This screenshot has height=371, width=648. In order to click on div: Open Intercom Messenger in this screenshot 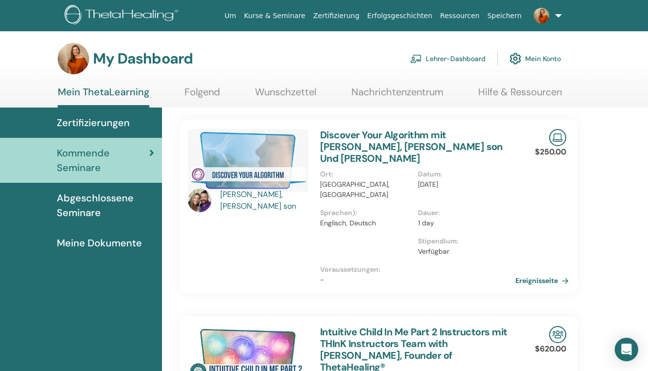, I will do `click(626, 350)`.